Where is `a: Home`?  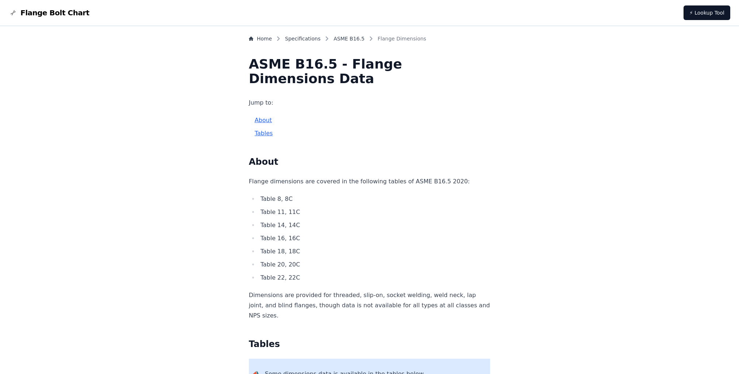 a: Home is located at coordinates (260, 39).